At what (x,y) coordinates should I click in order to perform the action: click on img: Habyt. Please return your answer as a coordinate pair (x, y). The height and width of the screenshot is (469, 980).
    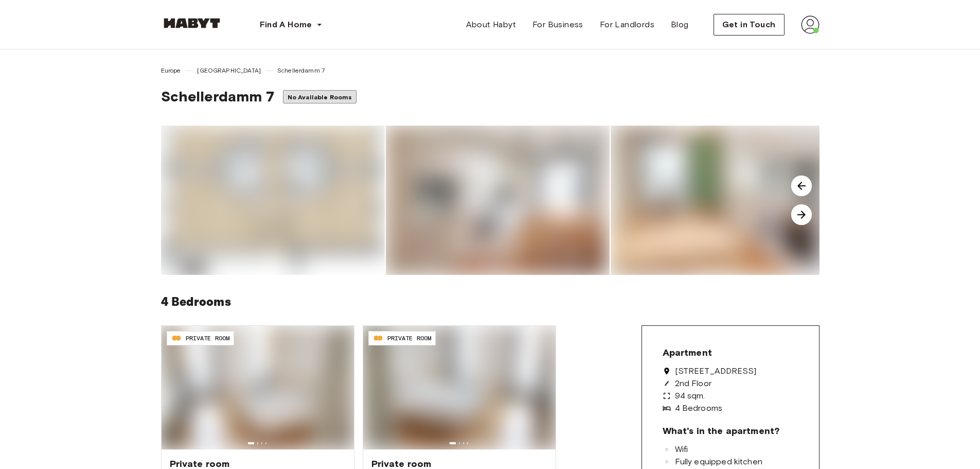
    Looking at the image, I should click on (192, 23).